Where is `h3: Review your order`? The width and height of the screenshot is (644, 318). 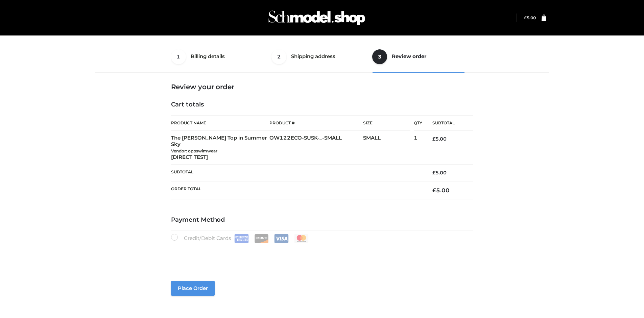 h3: Review your order is located at coordinates (322, 87).